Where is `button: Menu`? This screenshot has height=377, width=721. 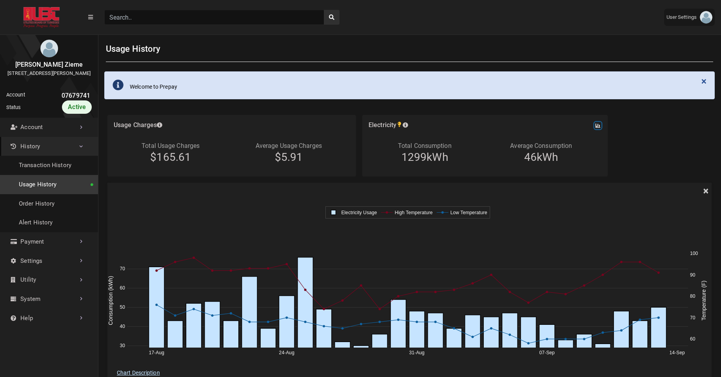
button: Menu is located at coordinates (91, 17).